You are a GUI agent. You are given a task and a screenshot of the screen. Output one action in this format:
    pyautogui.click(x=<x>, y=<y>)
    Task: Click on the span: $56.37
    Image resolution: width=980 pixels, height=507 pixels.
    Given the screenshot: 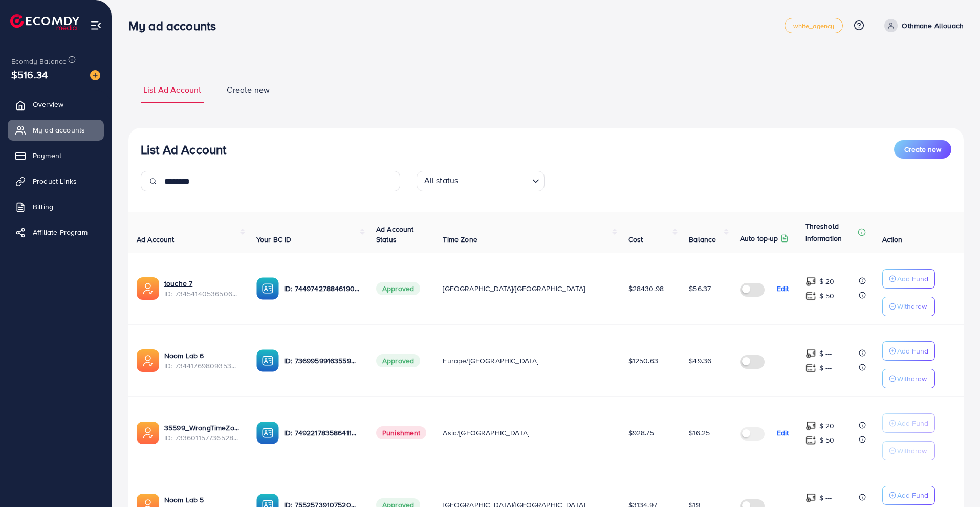 What is the action you would take?
    pyautogui.click(x=699, y=288)
    